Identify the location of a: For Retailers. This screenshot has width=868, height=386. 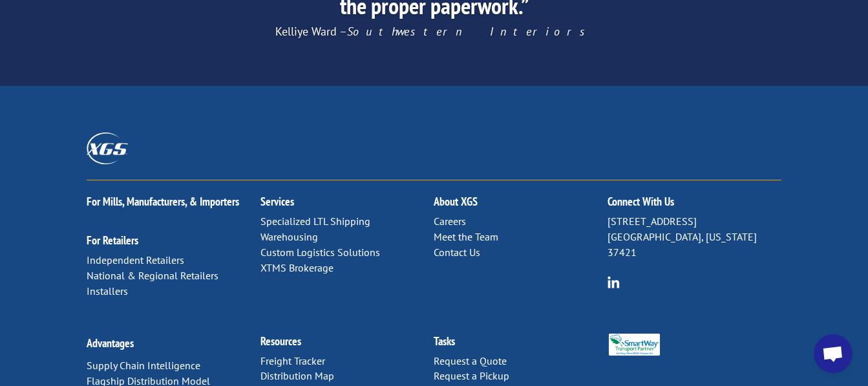
(112, 240).